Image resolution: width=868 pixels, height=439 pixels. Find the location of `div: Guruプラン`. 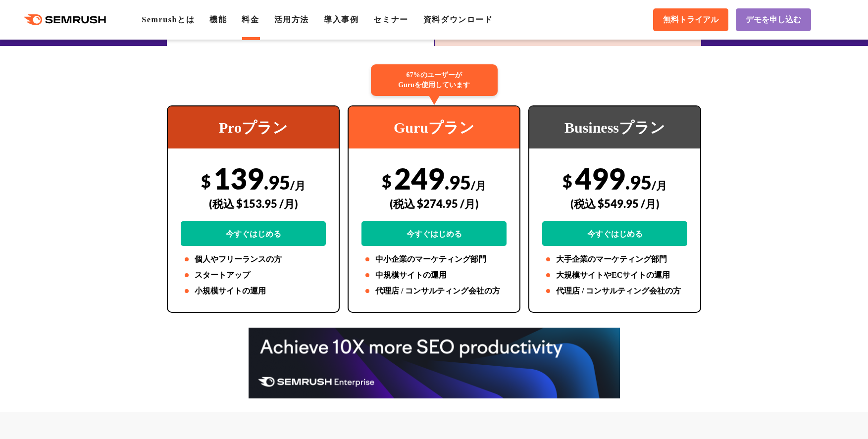

div: Guruプラン is located at coordinates (434, 127).